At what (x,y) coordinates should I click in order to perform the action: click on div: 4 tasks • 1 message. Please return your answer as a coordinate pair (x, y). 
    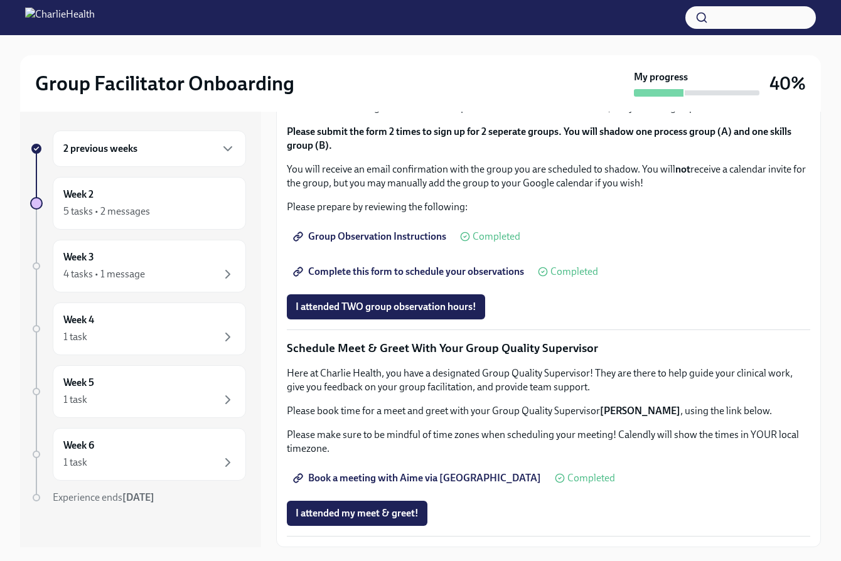
    Looking at the image, I should click on (104, 274).